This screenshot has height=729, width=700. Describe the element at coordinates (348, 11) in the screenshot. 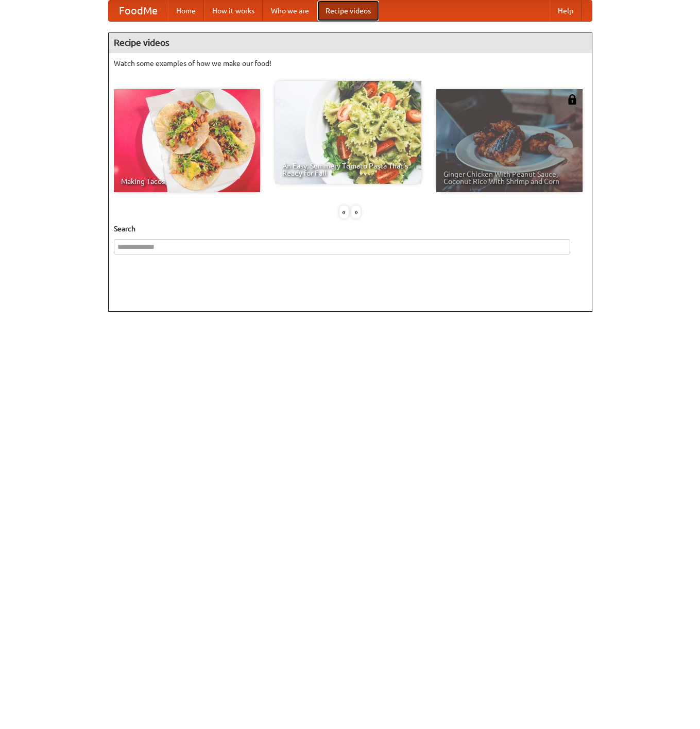

I see `a: Recipe videos` at that location.